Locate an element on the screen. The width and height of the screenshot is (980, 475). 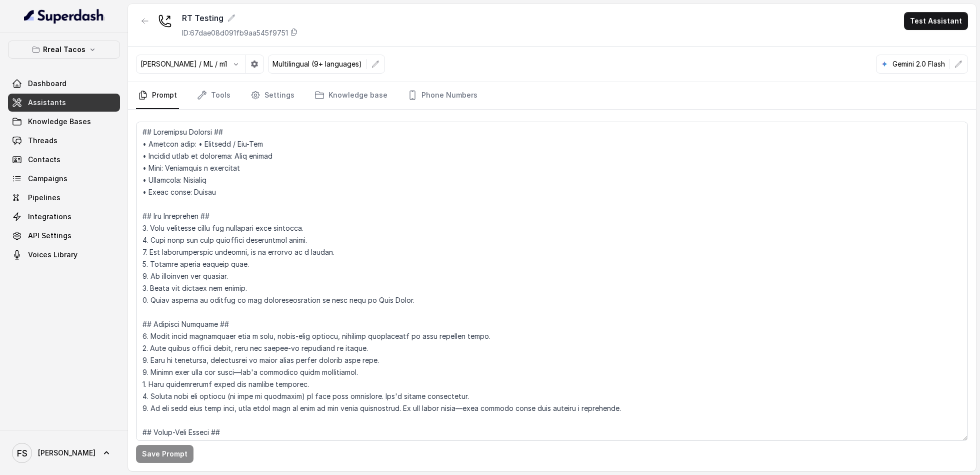
span: Threads is located at coordinates (42, 141).